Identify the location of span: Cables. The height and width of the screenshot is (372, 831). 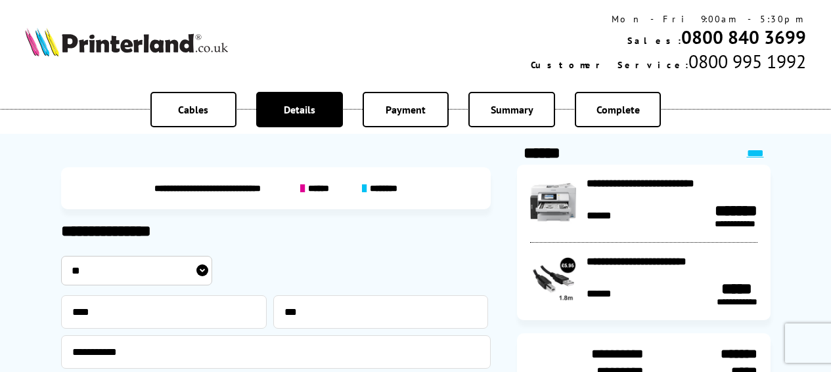
(193, 110).